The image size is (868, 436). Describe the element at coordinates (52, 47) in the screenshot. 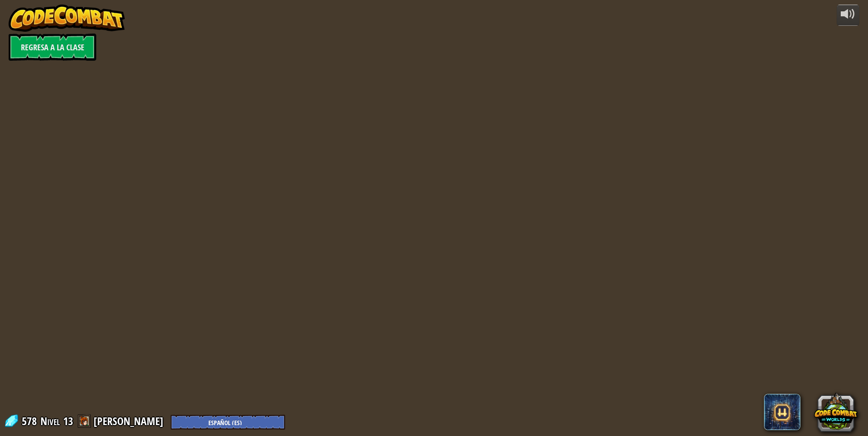

I see `a: Regresa a la clase` at that location.